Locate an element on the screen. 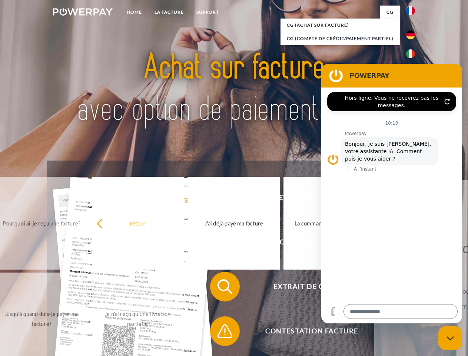  div: J'ai déjà payé ma facture is located at coordinates (234, 223).